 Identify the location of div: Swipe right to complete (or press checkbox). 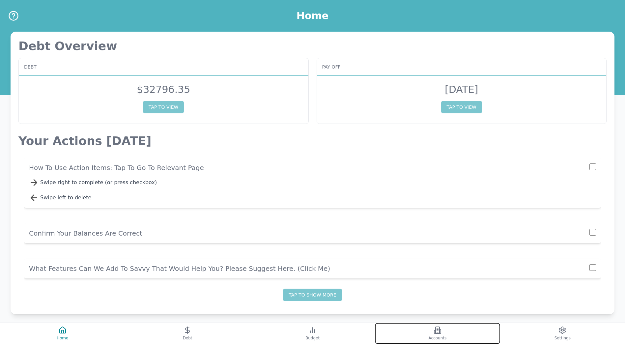
(318, 182).